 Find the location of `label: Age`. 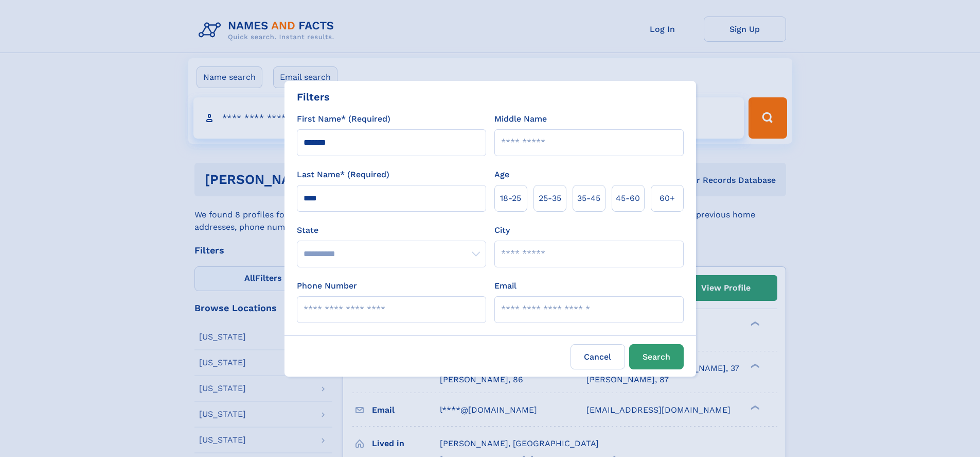

label: Age is located at coordinates (501, 174).